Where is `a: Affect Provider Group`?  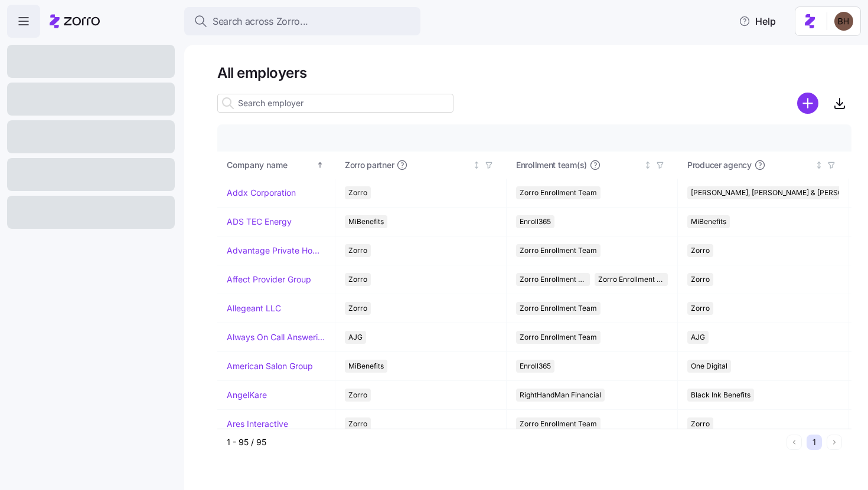 a: Affect Provider Group is located at coordinates (268, 280).